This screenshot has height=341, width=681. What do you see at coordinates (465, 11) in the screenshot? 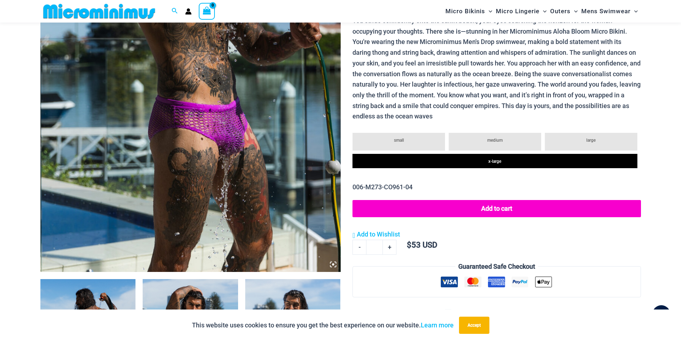
I see `span: Micro Bikinis` at bounding box center [465, 11].